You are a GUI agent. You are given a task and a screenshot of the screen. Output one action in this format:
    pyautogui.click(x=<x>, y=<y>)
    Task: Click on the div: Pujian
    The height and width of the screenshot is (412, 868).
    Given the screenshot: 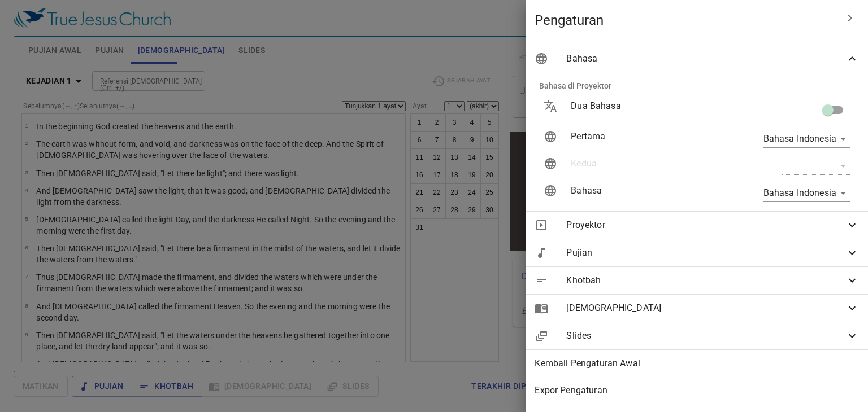 What is the action you would take?
    pyautogui.click(x=697, y=253)
    